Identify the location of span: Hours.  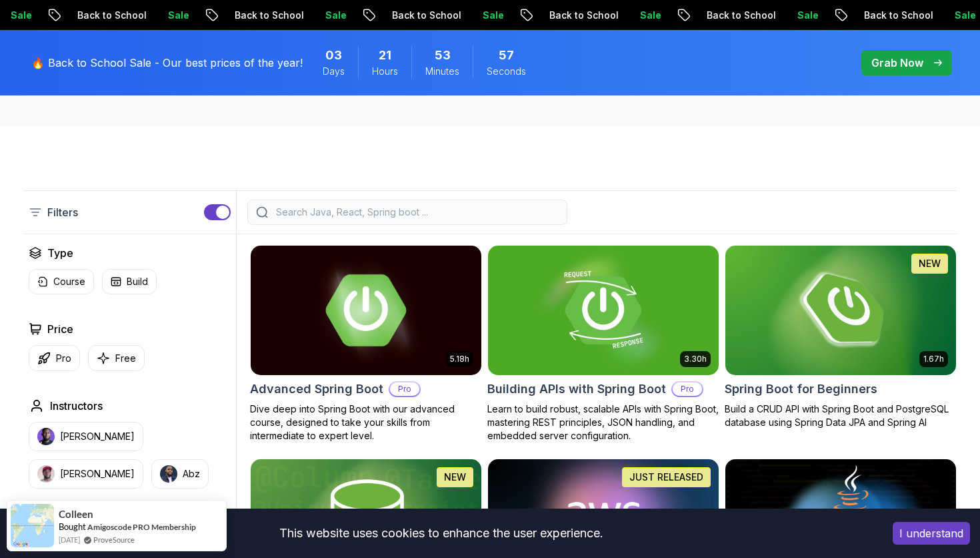
(385, 72).